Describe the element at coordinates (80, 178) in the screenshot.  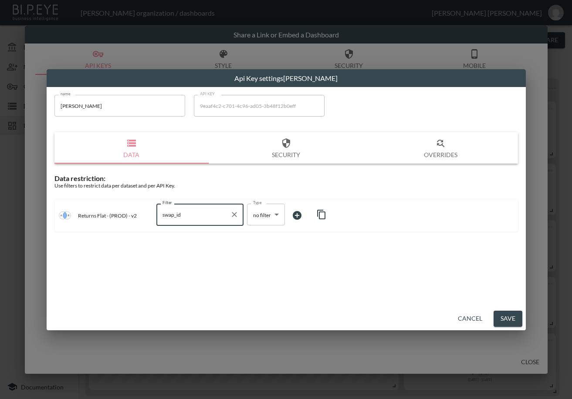
I see `span: Data restriction:` at that location.